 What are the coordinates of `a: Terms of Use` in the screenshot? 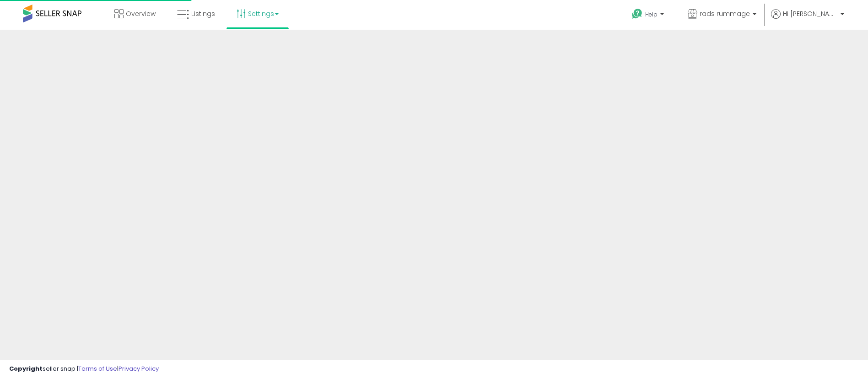 It's located at (98, 368).